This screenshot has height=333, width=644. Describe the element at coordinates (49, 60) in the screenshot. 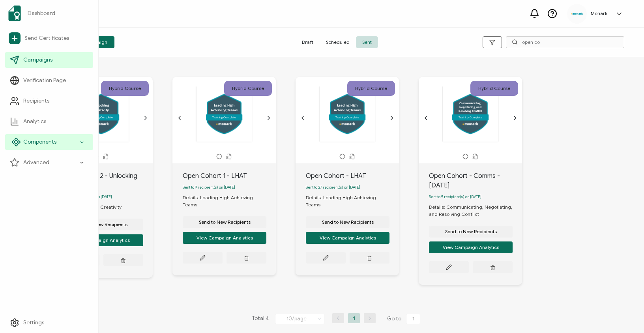

I see `a: Campaigns` at that location.